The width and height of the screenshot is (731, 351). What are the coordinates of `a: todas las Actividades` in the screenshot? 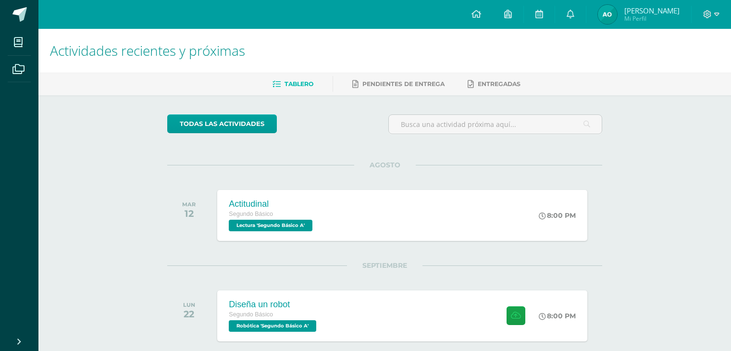 It's located at (222, 124).